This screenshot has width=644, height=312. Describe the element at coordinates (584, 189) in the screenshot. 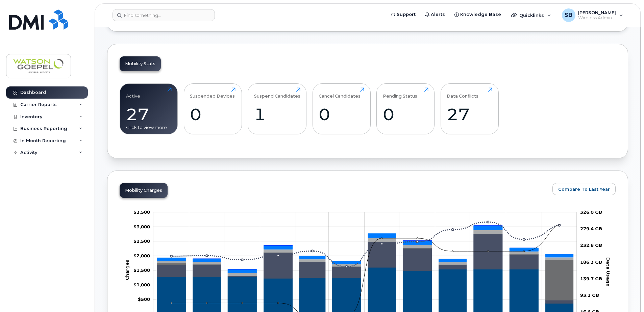

I see `button: Compare To Last Year` at that location.